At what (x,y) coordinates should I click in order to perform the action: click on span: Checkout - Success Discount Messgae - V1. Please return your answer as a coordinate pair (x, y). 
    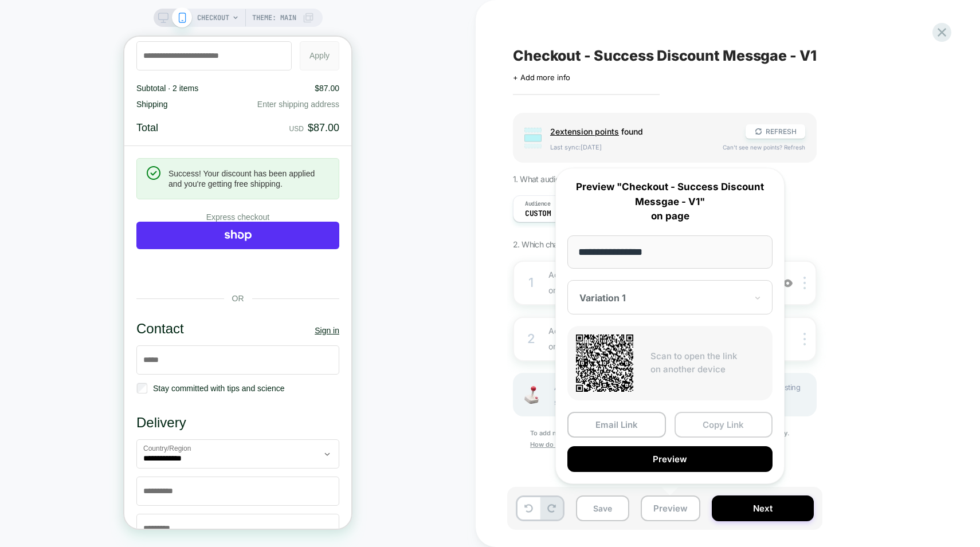
    Looking at the image, I should click on (665, 56).